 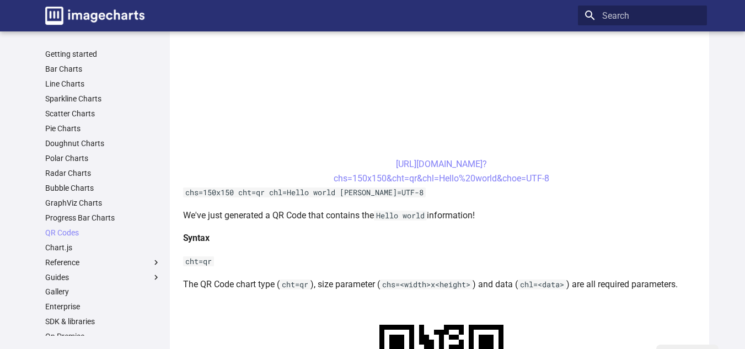 I want to click on a: Bubble Charts, so click(x=103, y=188).